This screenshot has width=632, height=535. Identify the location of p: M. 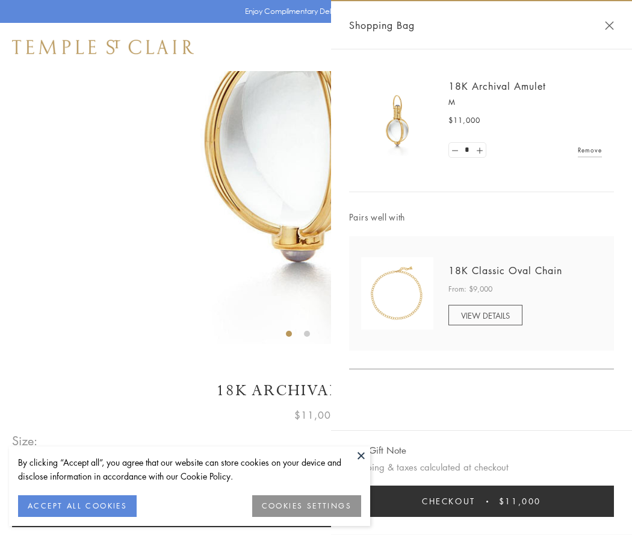
(525, 102).